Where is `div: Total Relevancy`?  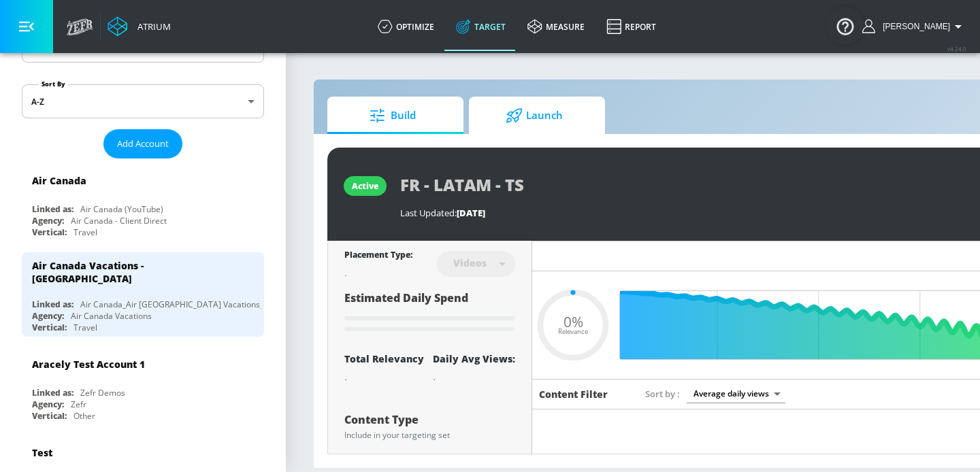 div: Total Relevancy is located at coordinates (384, 359).